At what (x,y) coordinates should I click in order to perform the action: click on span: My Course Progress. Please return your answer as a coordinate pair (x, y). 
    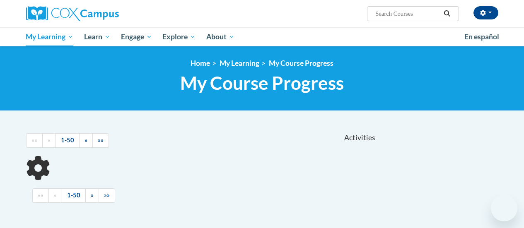
    Looking at the image, I should click on (262, 83).